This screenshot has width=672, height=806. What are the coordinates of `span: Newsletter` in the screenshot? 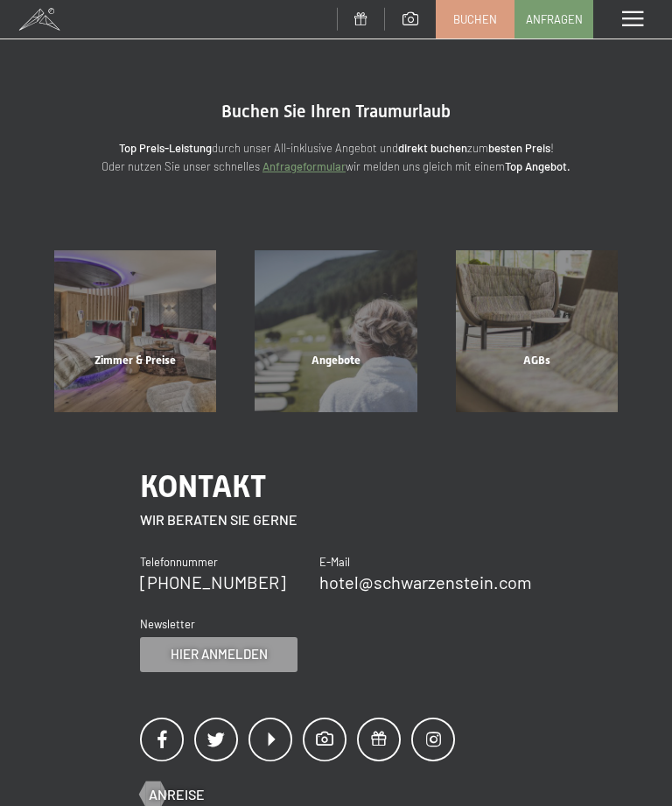 It's located at (167, 623).